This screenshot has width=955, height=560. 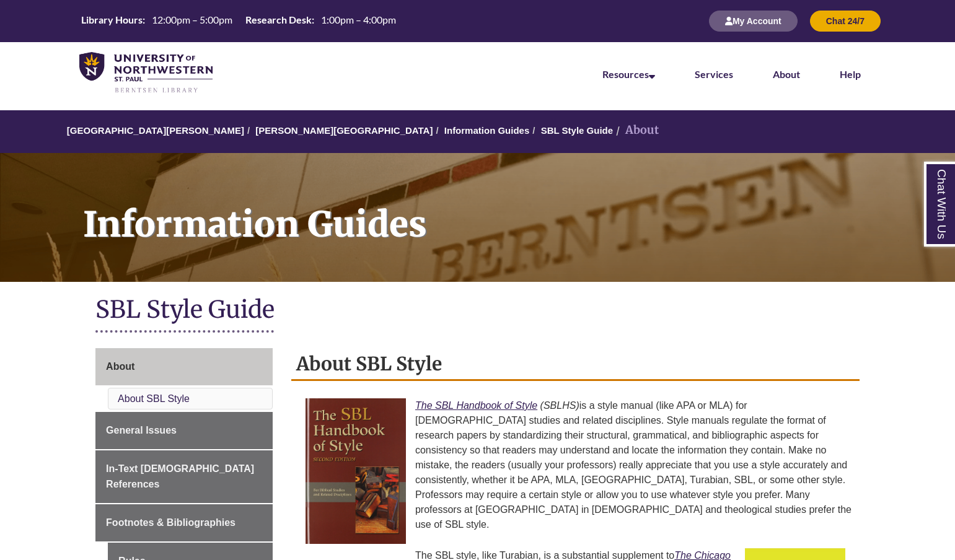 What do you see at coordinates (851, 74) in the screenshot?
I see `a: Help` at bounding box center [851, 74].